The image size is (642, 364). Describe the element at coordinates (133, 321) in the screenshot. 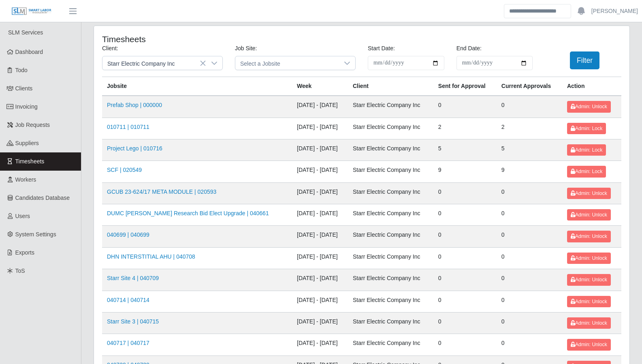

I see `a: Starr Site 3 | 040715` at that location.